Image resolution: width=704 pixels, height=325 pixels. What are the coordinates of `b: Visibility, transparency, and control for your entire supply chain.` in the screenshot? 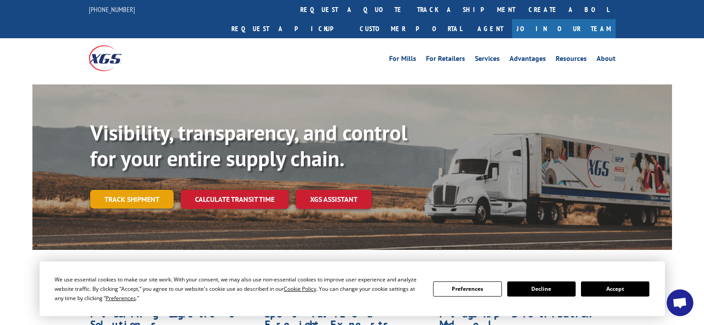 It's located at (249, 145).